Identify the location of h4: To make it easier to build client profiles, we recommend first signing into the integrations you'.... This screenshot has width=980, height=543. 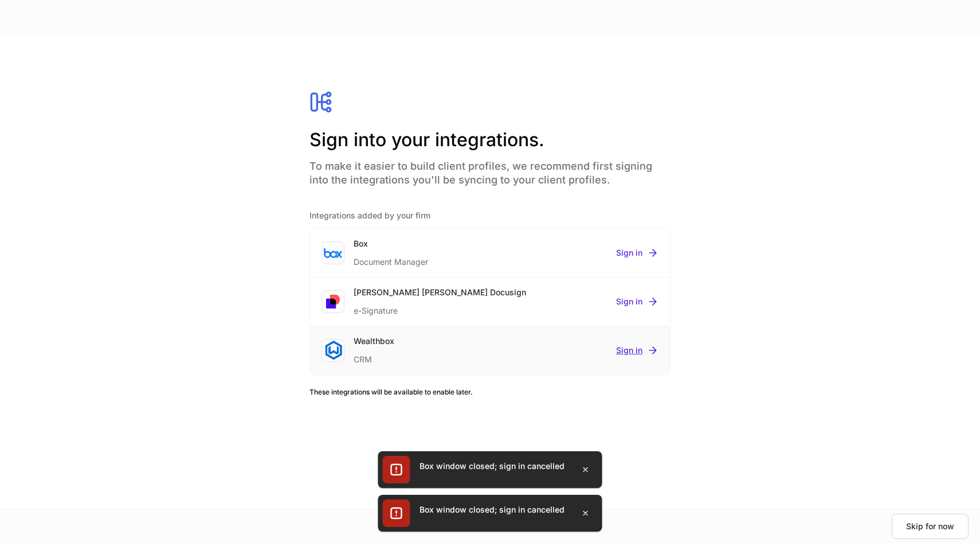
(490, 170).